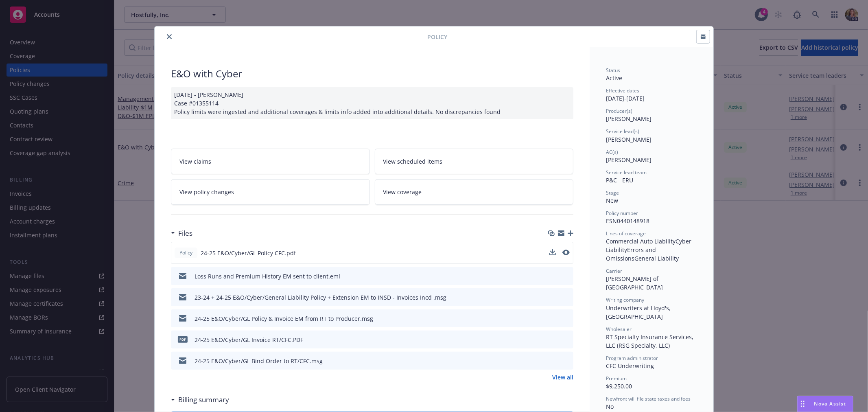  Describe the element at coordinates (403, 192) in the screenshot. I see `span: View coverage` at that location.